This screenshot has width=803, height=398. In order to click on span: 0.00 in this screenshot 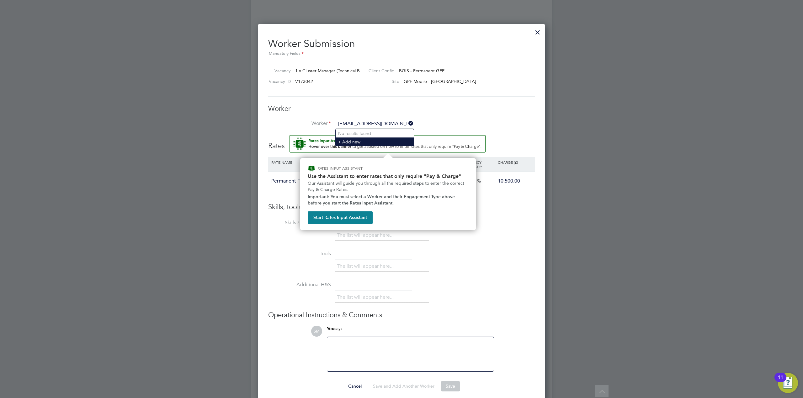, I will do `click(471, 181)`.